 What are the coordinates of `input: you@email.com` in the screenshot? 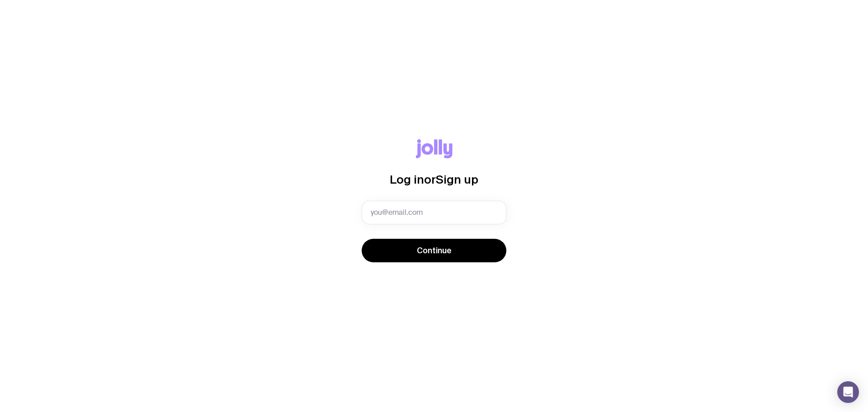 It's located at (434, 213).